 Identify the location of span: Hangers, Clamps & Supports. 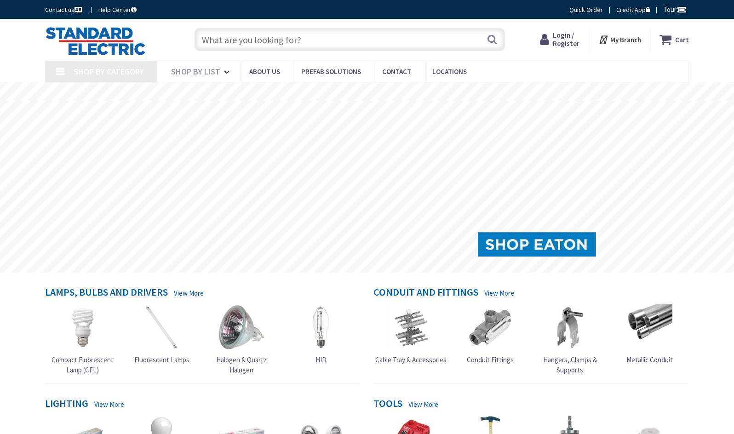
(570, 365).